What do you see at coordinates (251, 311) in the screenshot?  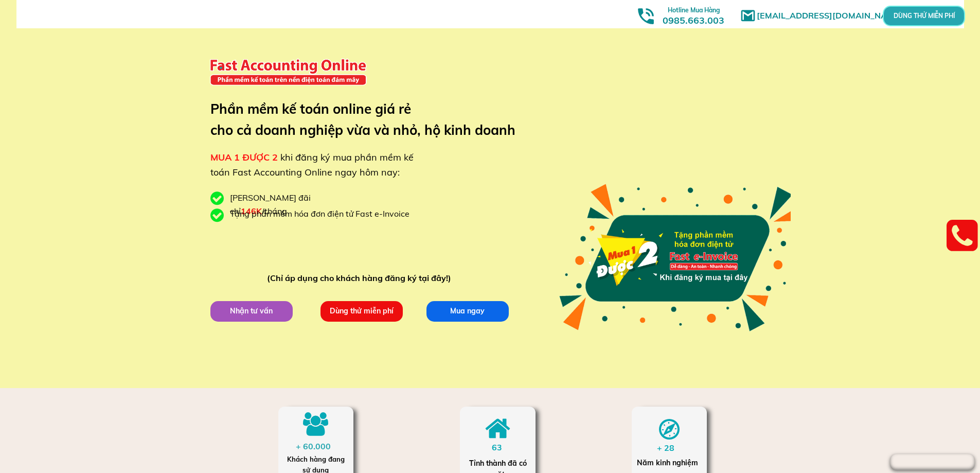 I see `p: Nhận tư vấn` at bounding box center [251, 311].